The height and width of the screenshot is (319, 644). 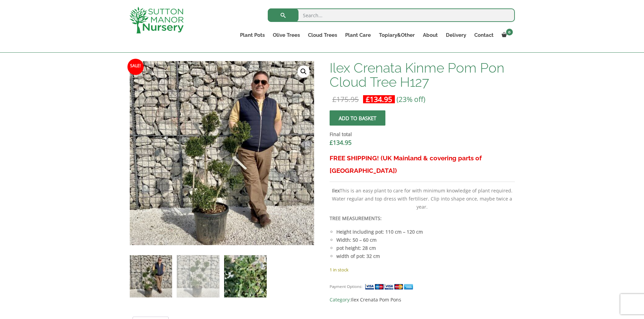 I want to click on a: Ilex Crenata Pom Pons, so click(x=376, y=300).